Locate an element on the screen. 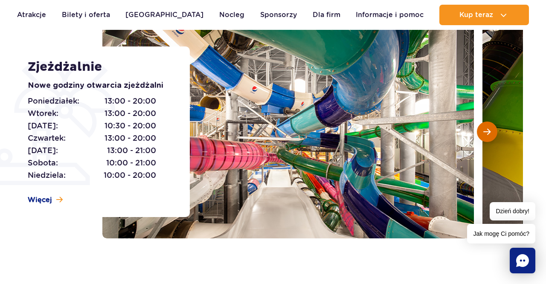 Image resolution: width=546 pixels, height=284 pixels. span: Sobota: is located at coordinates (43, 163).